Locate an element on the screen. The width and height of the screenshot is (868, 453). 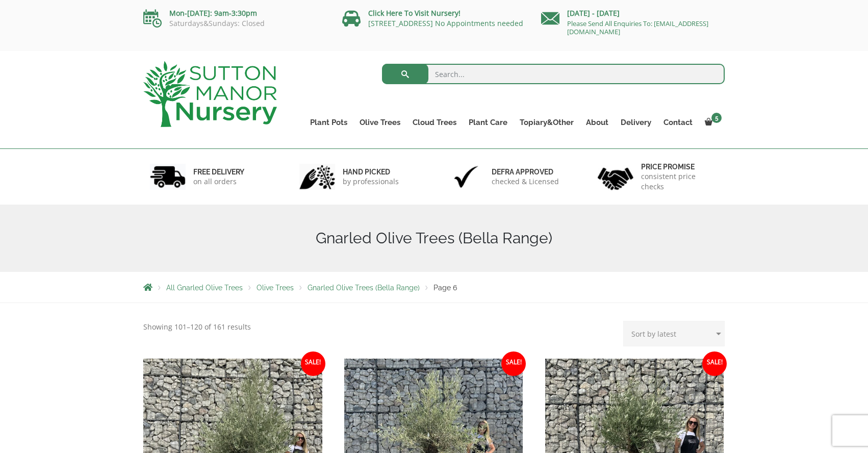
p: checked & Licensed is located at coordinates (525, 182).